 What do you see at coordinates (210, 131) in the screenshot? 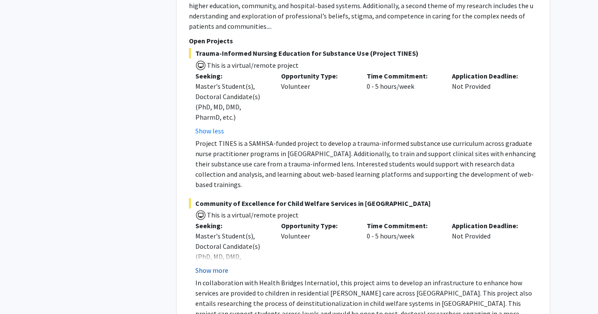
I see `button: Show less` at bounding box center [210, 131].